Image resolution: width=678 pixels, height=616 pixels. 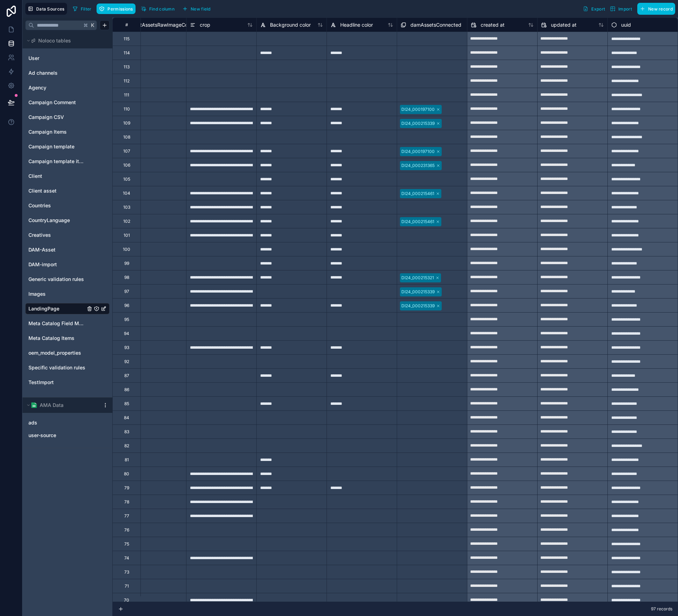 I want to click on div: 115, so click(x=126, y=39).